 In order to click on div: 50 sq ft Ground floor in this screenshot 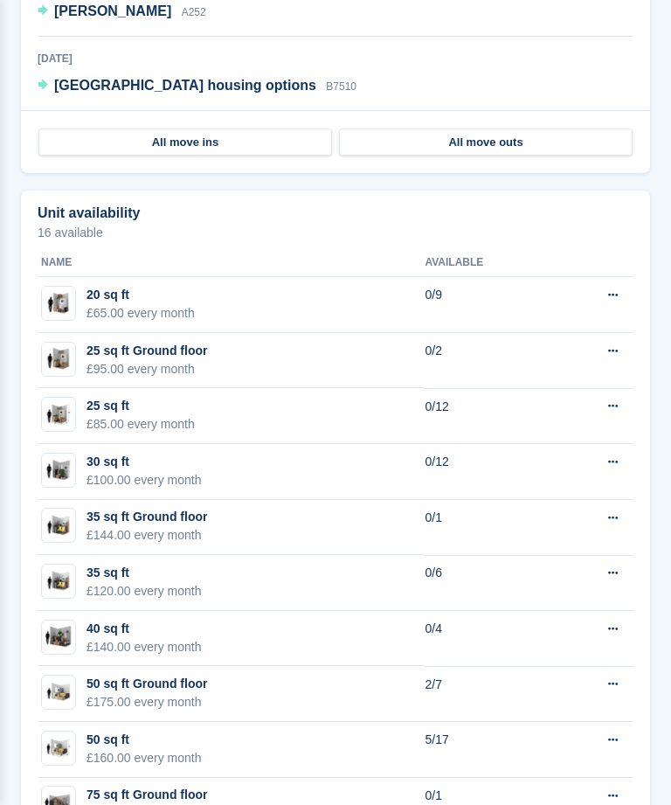, I will do `click(147, 684)`.